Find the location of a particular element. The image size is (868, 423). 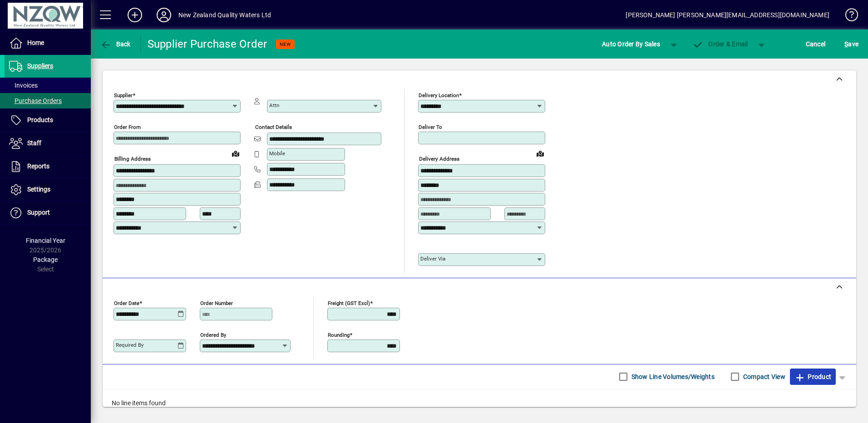

span: S is located at coordinates (846, 44).